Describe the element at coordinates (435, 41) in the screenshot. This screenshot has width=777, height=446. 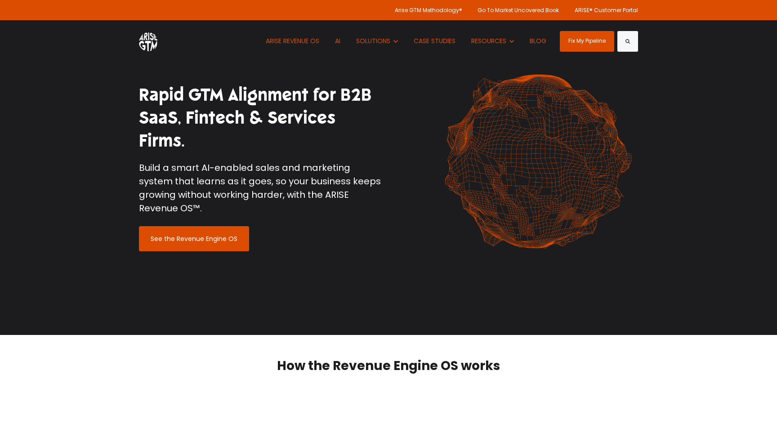
I see `a: CASE STUDIES` at that location.